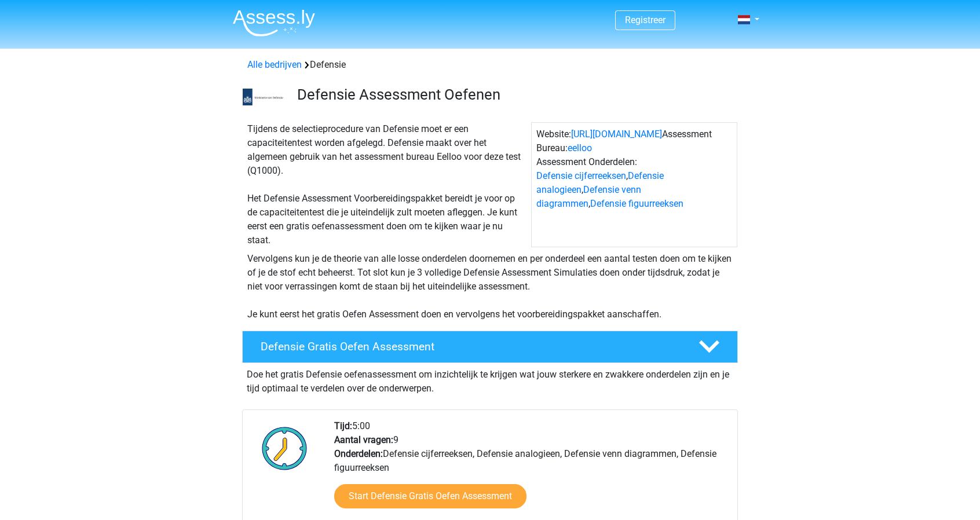 This screenshot has width=980, height=520. What do you see at coordinates (513, 95) in the screenshot?
I see `h3: Defensie Assessment Oefenen` at bounding box center [513, 95].